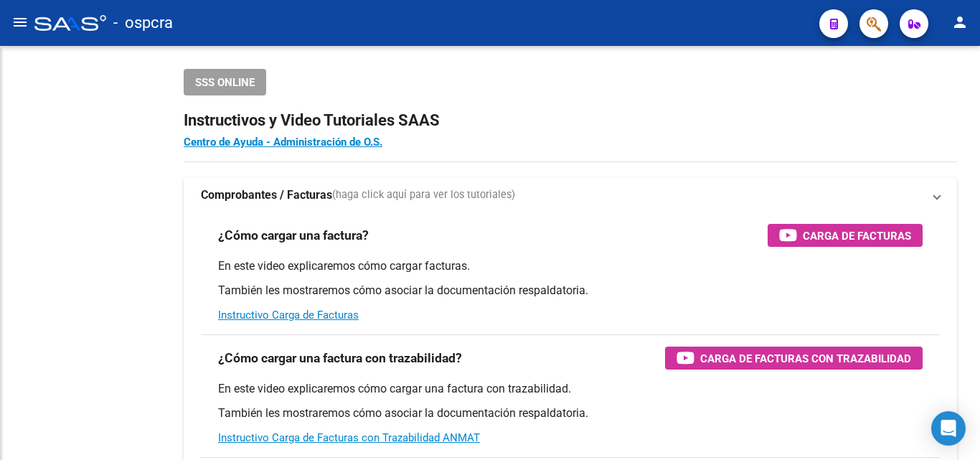 The height and width of the screenshot is (460, 980). I want to click on div: Open Intercom Messenger, so click(948, 428).